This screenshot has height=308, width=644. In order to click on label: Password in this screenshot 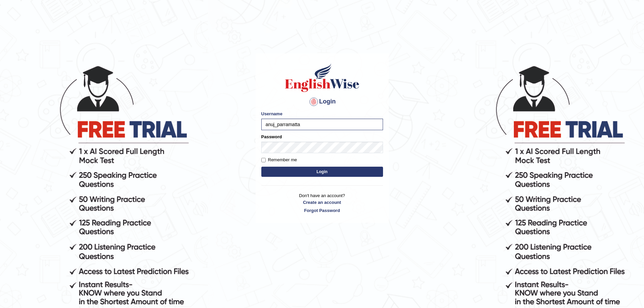, I will do `click(271, 136)`.